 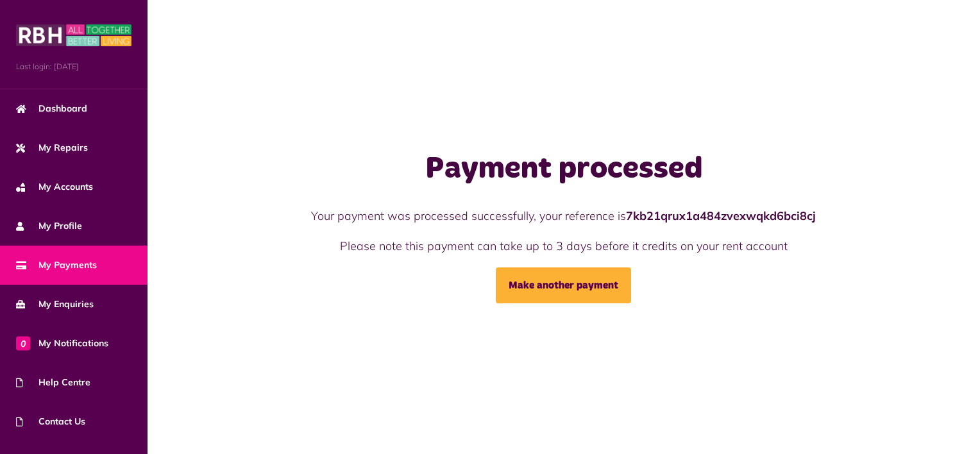 I want to click on span: My Notifications, so click(x=62, y=343).